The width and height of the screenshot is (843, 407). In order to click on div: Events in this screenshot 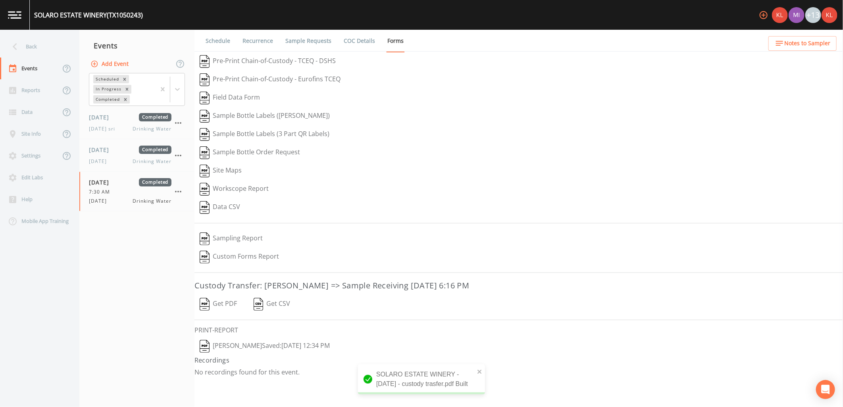, I will do `click(137, 46)`.